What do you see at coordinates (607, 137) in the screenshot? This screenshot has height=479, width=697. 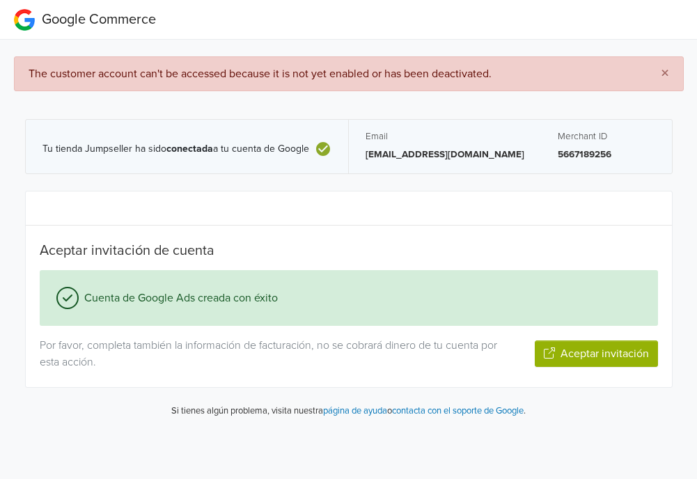 I see `h5: Merchant ID` at bounding box center [607, 137].